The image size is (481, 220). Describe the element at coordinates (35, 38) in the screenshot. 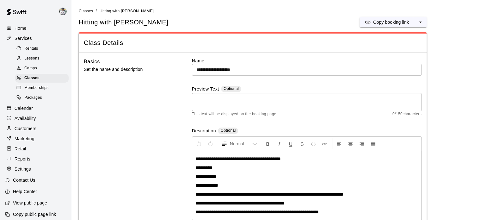

I see `div: Services` at that location.